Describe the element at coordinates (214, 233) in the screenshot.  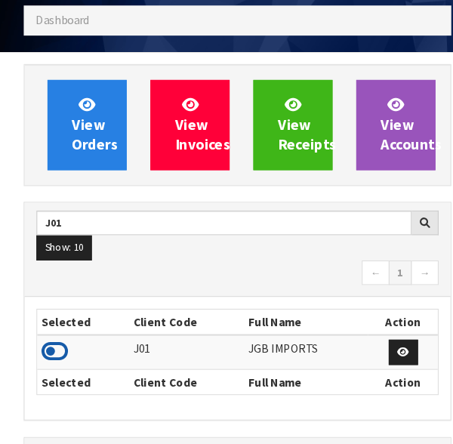
I see `input: Search clients` at that location.